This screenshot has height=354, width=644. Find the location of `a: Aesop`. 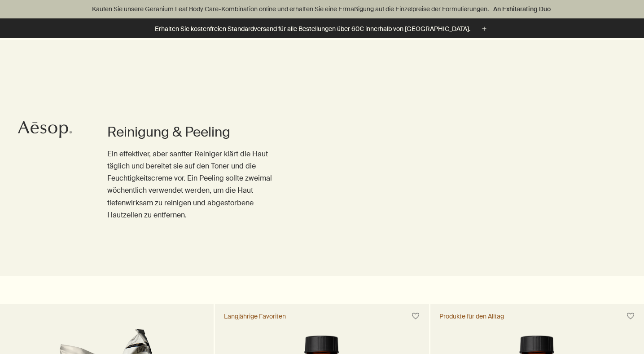

a: Aesop is located at coordinates (45, 130).